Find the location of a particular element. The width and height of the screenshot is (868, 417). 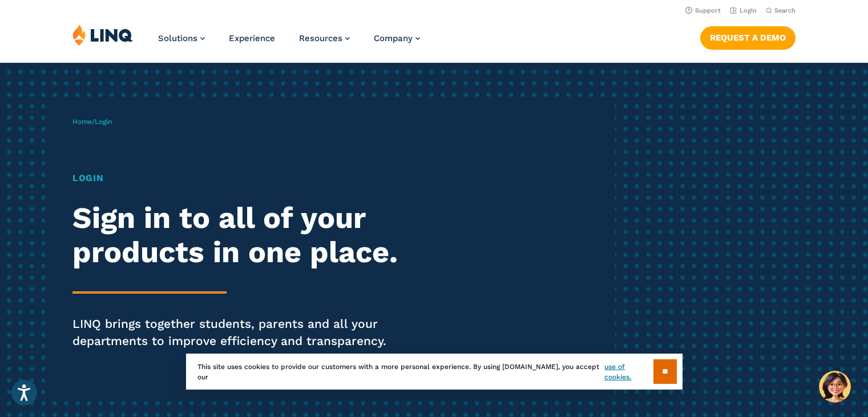

a: Home is located at coordinates (82, 122).